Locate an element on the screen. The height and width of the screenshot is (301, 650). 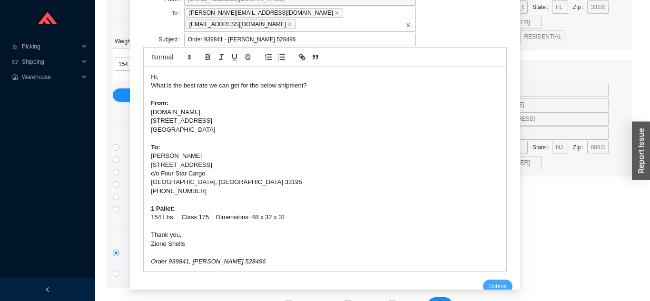
strong: To: is located at coordinates (155, 147).